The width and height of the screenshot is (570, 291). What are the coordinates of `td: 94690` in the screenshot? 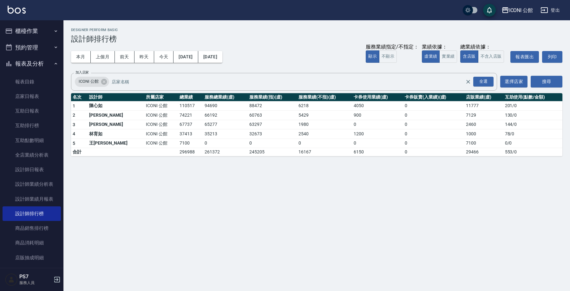 It's located at (226, 106).